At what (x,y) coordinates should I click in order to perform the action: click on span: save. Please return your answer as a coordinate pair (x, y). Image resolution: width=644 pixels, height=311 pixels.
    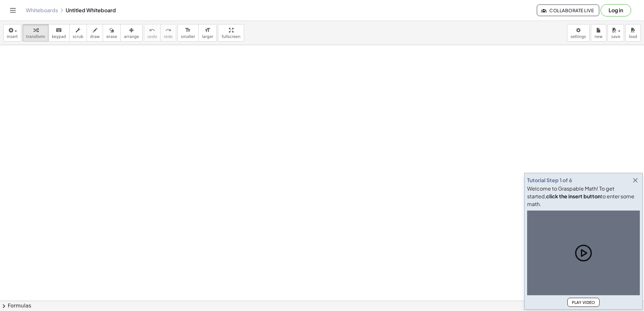
    Looking at the image, I should click on (616, 37).